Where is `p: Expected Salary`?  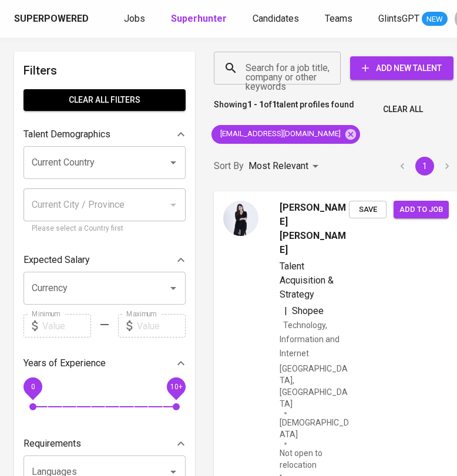
p: Expected Salary is located at coordinates (57, 260).